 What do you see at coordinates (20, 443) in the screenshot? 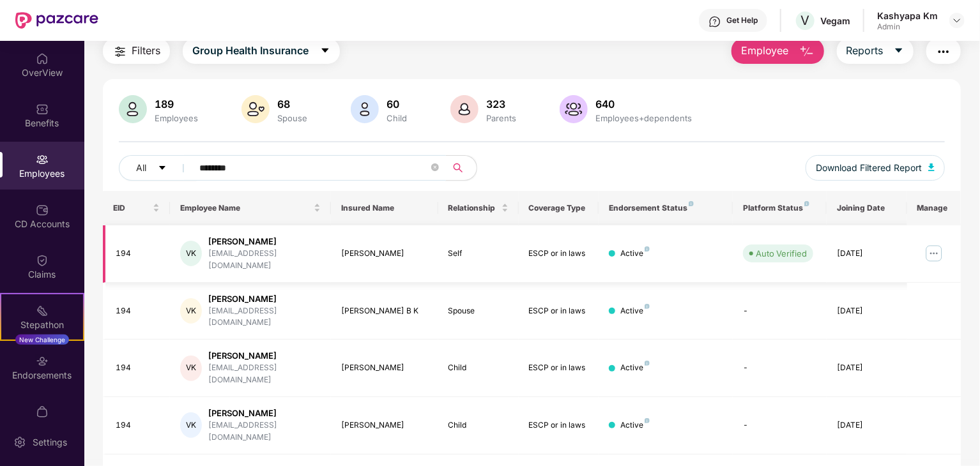
I see `img: svg+xml;base64,PHN2ZyBpZD0iU2V0dGluZy0yMHgyMCIgeG1sbnM9Imh0dHA6Ly93d3cudzMub3JnLzIwMDAvc3ZnIiB3aW...` at bounding box center [20, 443].